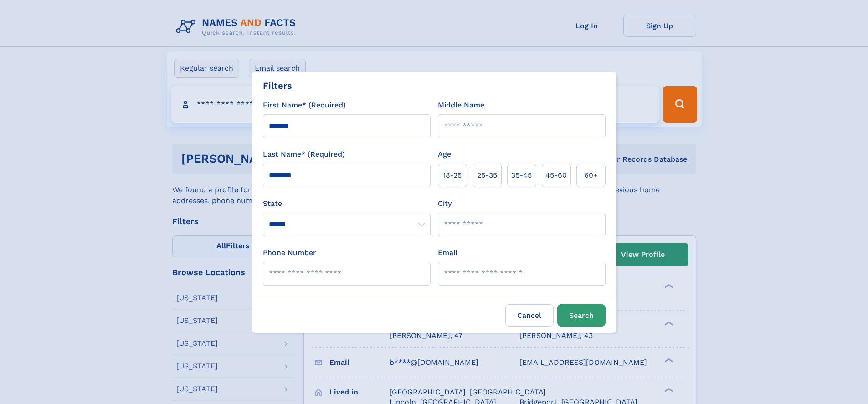  I want to click on label: Middle Name, so click(461, 105).